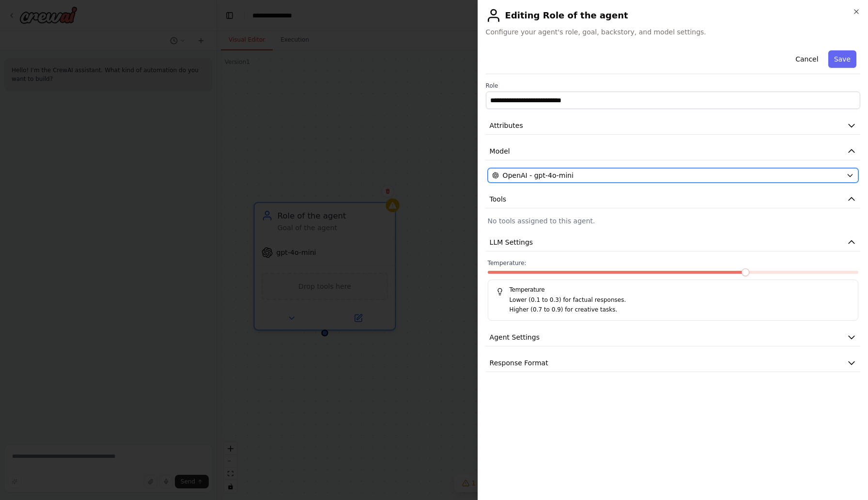  I want to click on label: Role, so click(673, 86).